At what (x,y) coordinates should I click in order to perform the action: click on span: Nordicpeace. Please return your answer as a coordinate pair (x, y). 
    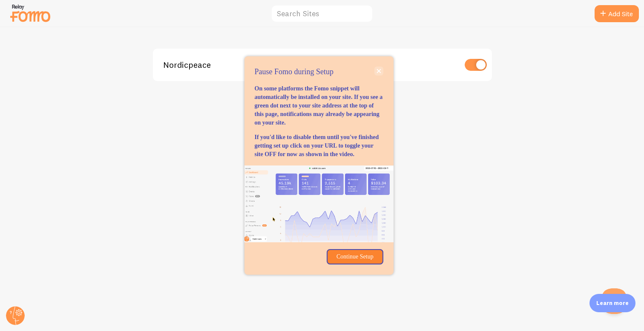
    Looking at the image, I should click on (197, 65).